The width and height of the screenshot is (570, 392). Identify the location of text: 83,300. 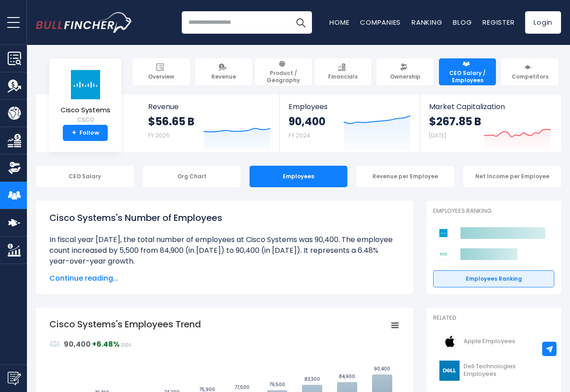
(312, 379).